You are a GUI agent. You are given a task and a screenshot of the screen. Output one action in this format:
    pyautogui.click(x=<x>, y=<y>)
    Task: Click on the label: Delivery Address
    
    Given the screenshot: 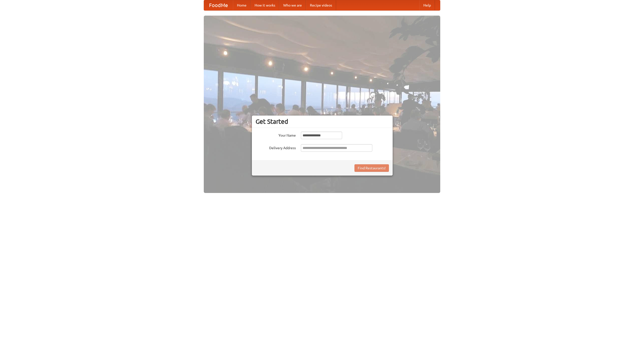 What is the action you would take?
    pyautogui.click(x=276, y=147)
    